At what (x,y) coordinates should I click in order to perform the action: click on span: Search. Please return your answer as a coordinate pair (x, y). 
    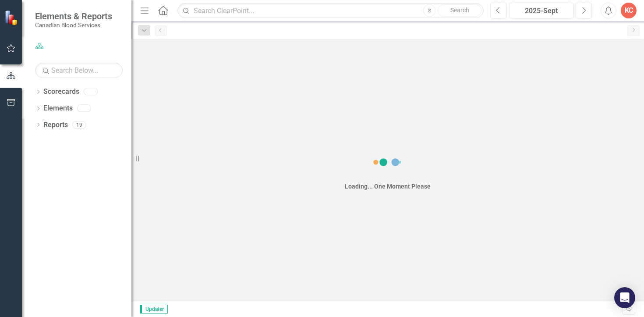
    Looking at the image, I should click on (459, 10).